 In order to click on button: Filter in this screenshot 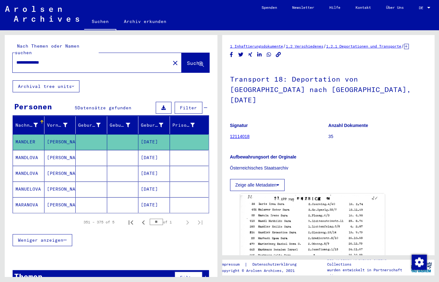, I will do `click(188, 108)`.